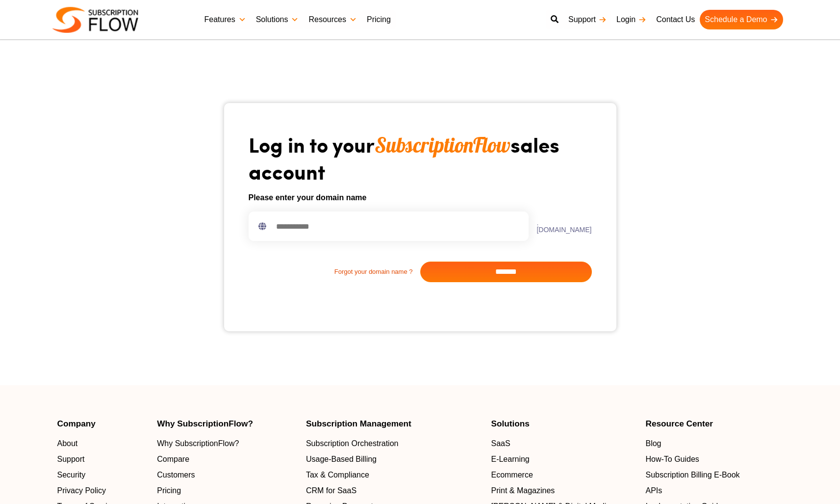 Image resolution: width=840 pixels, height=504 pixels. What do you see at coordinates (225, 20) in the screenshot?
I see `a: Features` at bounding box center [225, 20].